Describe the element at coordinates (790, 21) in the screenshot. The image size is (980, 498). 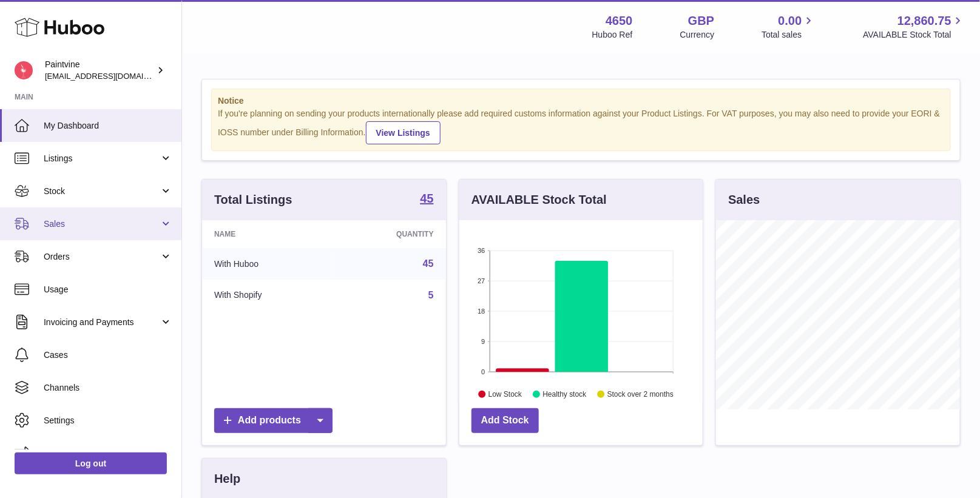
I see `span: 0.00` at that location.